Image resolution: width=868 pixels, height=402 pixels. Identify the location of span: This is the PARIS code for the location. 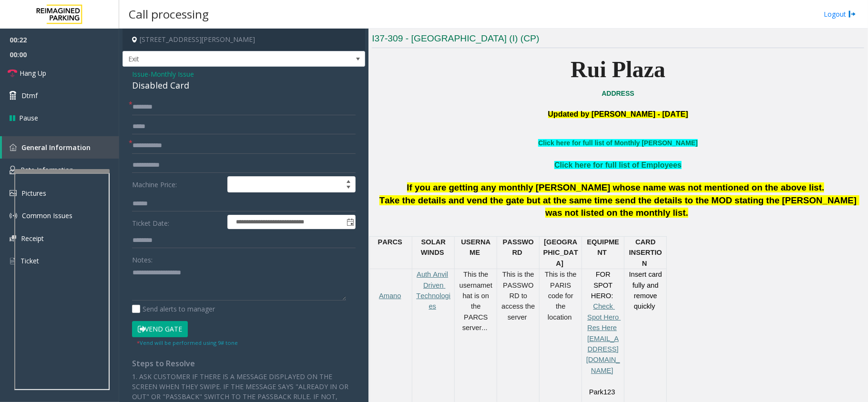
(561, 296).